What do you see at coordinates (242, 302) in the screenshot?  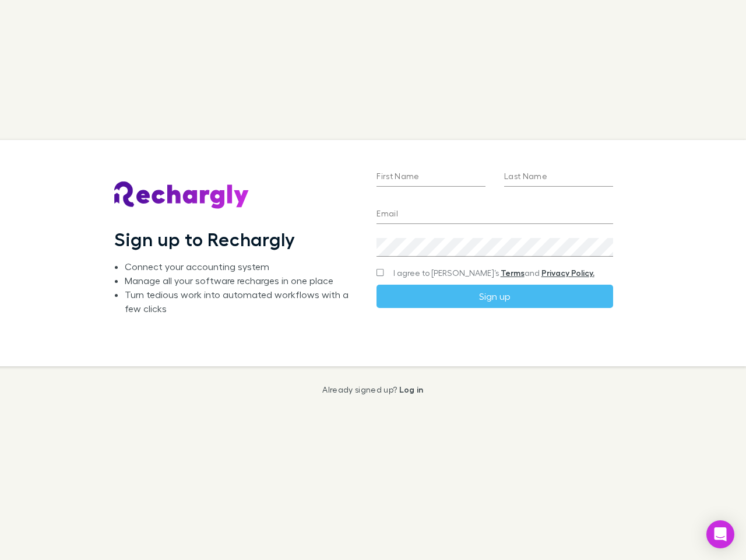 I see `li: Turn tedious work into automated workflows with a few clicks` at bounding box center [242, 302].